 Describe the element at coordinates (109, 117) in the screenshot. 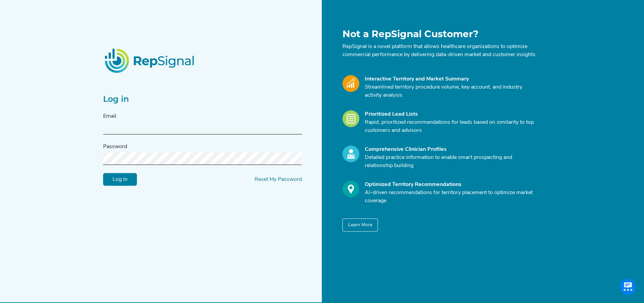

I see `label: Email` at that location.